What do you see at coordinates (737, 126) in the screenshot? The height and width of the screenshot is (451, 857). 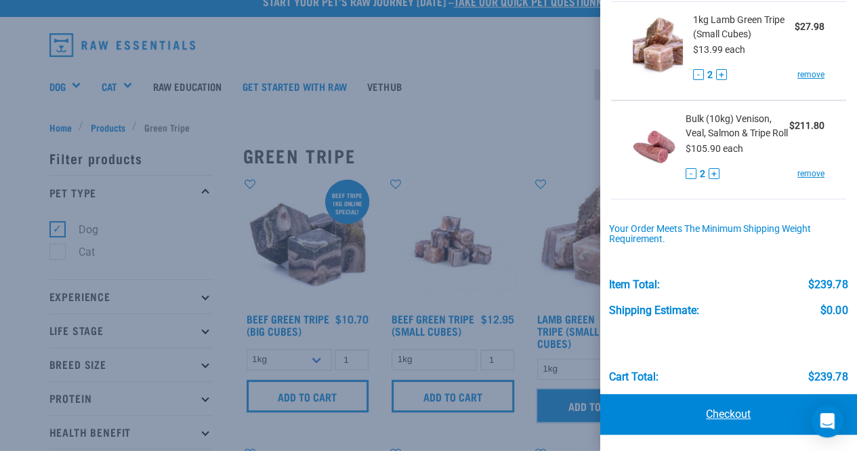 I see `span: Bulk (10kg) Venison, Veal, Salmon & Tripe Roll` at bounding box center [737, 126].